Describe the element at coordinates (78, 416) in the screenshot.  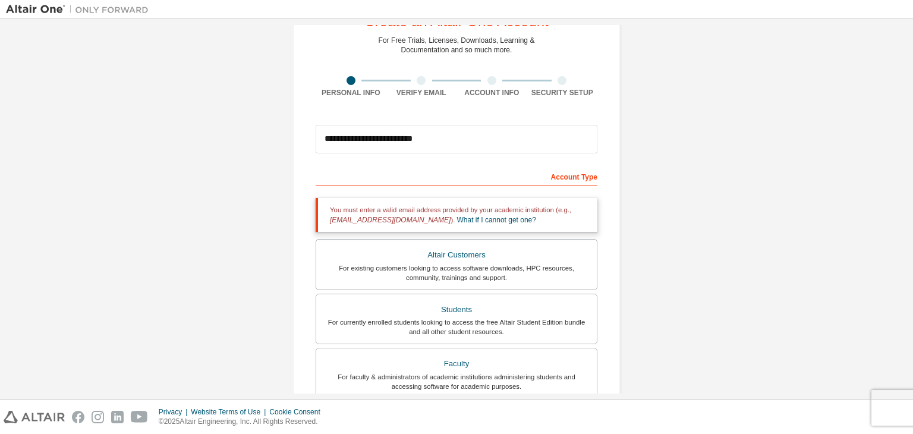
I see `img: facebook.svg` at that location.